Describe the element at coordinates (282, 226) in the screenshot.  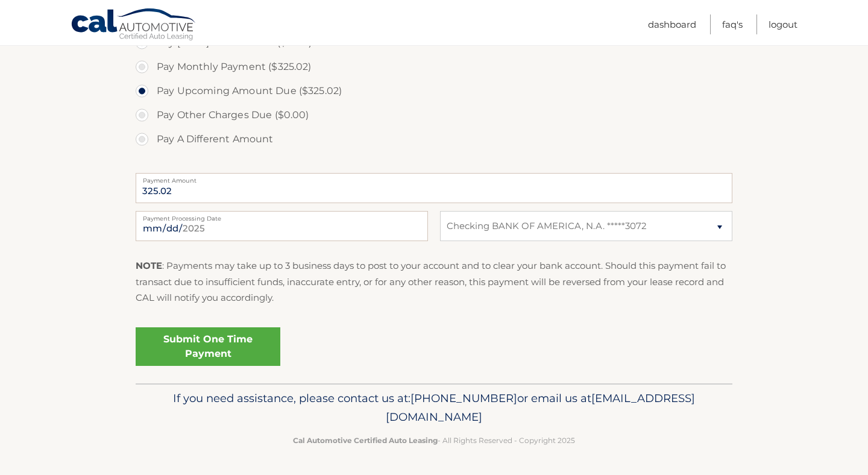
I see `input: Payment Date` at that location.